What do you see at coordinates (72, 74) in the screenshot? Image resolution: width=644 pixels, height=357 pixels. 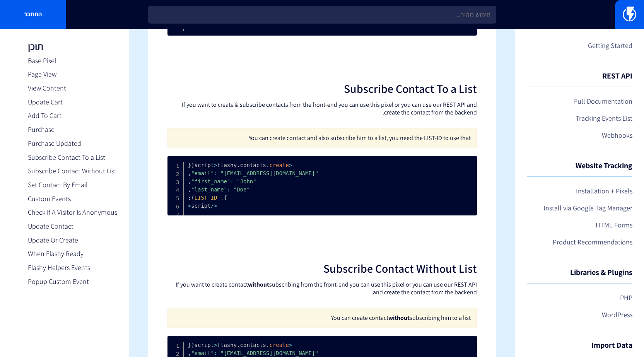 I see `a: Page View` at bounding box center [72, 74].